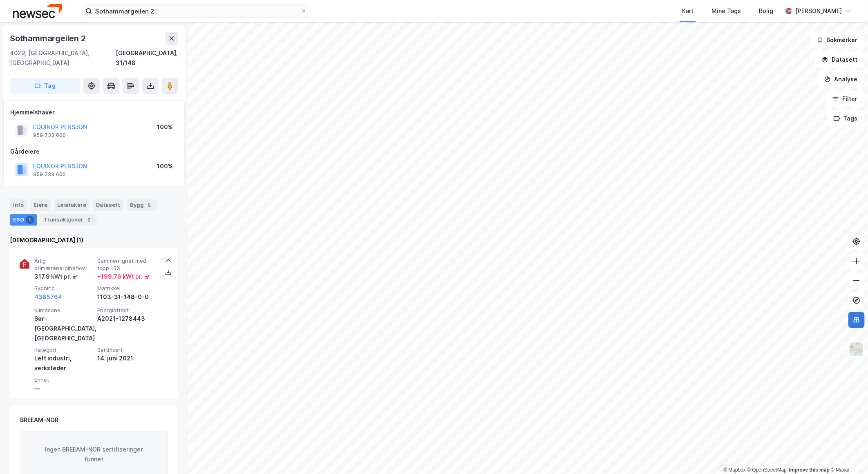 The height and width of the screenshot is (474, 868). I want to click on button: Analyse, so click(841, 79).